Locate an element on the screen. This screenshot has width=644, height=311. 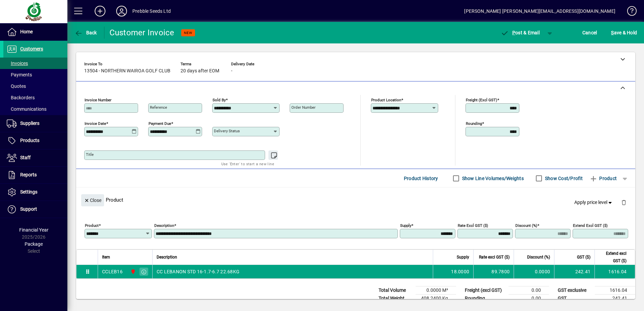
button: Product is located at coordinates (603, 178).